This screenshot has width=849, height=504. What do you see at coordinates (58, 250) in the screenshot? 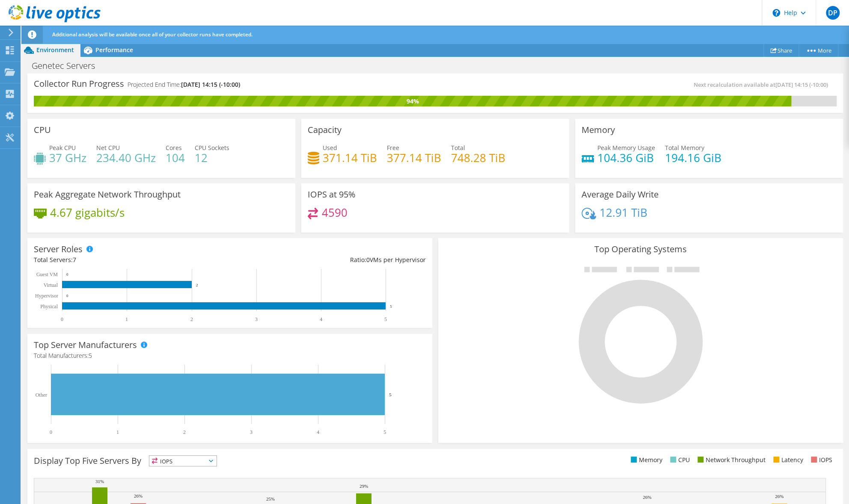
I see `h3: Server Roles` at bounding box center [58, 250].